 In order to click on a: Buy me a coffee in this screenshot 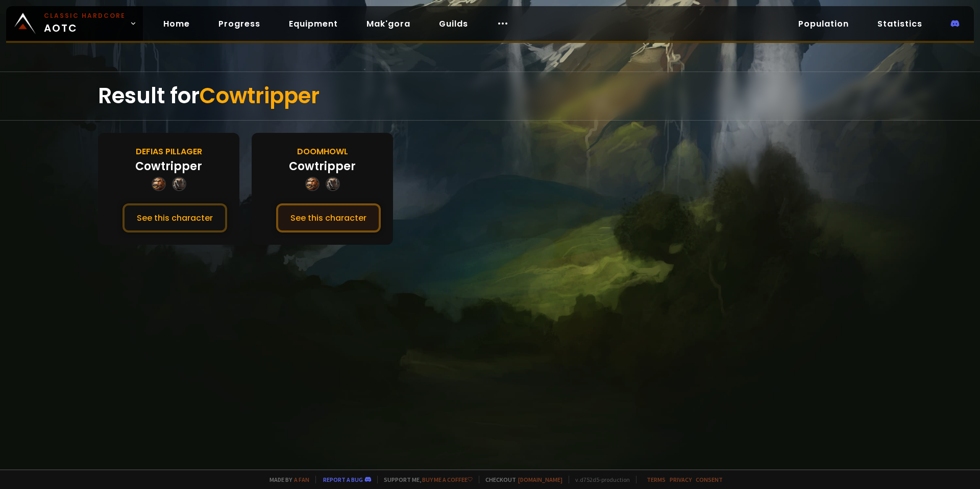, I will do `click(447, 480)`.